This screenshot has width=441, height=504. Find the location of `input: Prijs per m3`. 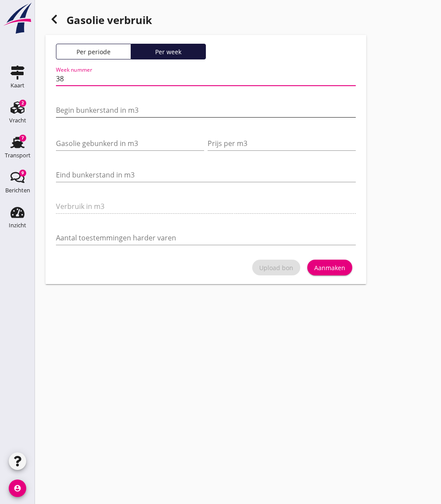

input: Prijs per m3 is located at coordinates (282, 143).